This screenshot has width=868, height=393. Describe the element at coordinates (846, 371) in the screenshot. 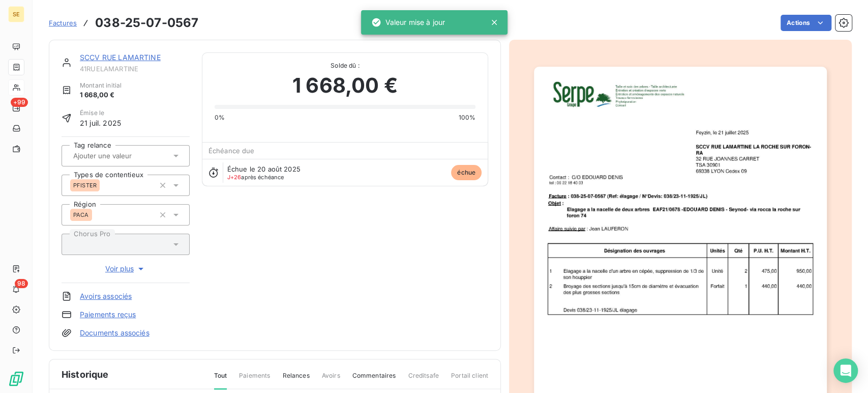

I see `div: Open Intercom Messenger` at that location.